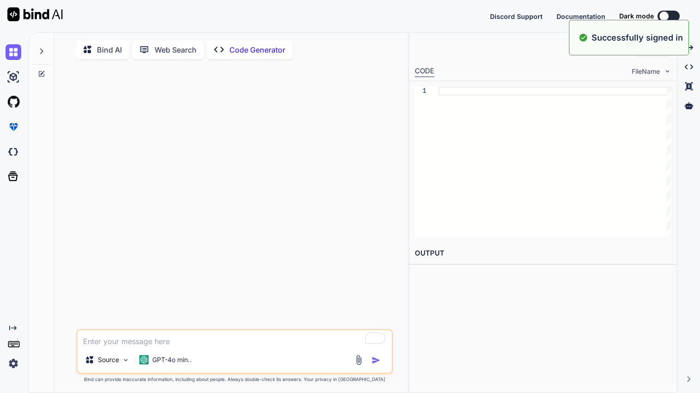 Image resolution: width=700 pixels, height=393 pixels. I want to click on img: settings, so click(13, 363).